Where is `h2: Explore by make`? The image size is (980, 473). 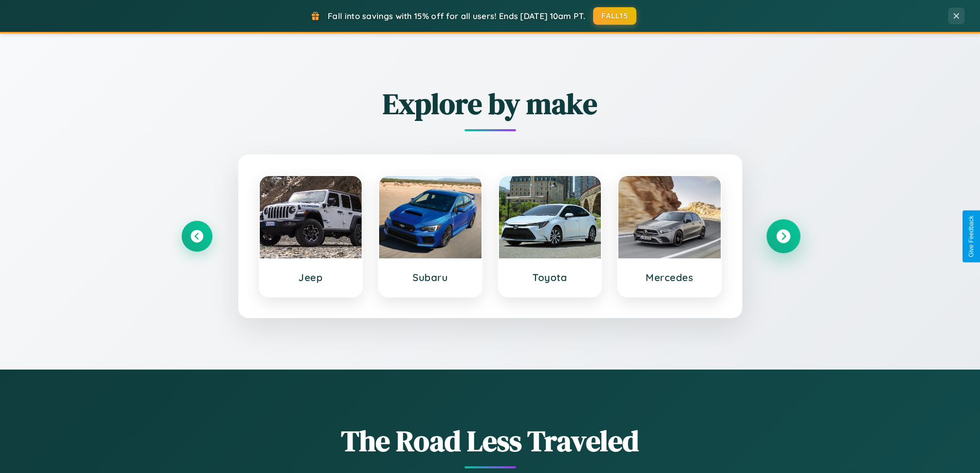 h2: Explore by make is located at coordinates (490, 103).